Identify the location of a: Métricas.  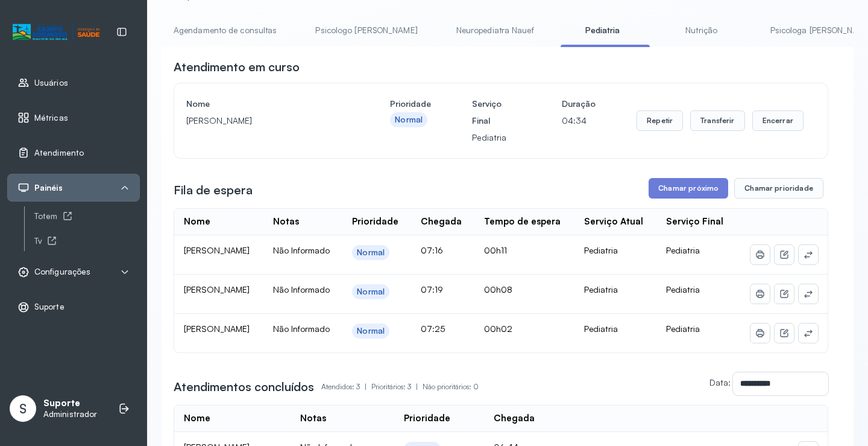
(74, 118).